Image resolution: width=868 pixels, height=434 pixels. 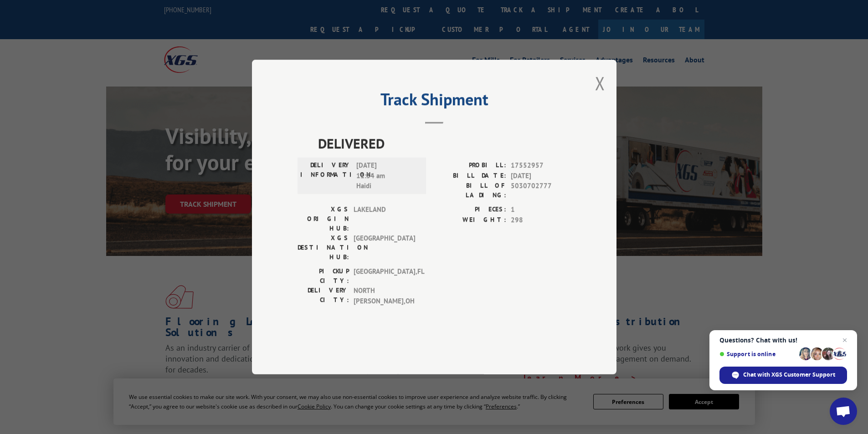 What do you see at coordinates (470, 165) in the screenshot?
I see `label: PROBILL:` at bounding box center [470, 165].